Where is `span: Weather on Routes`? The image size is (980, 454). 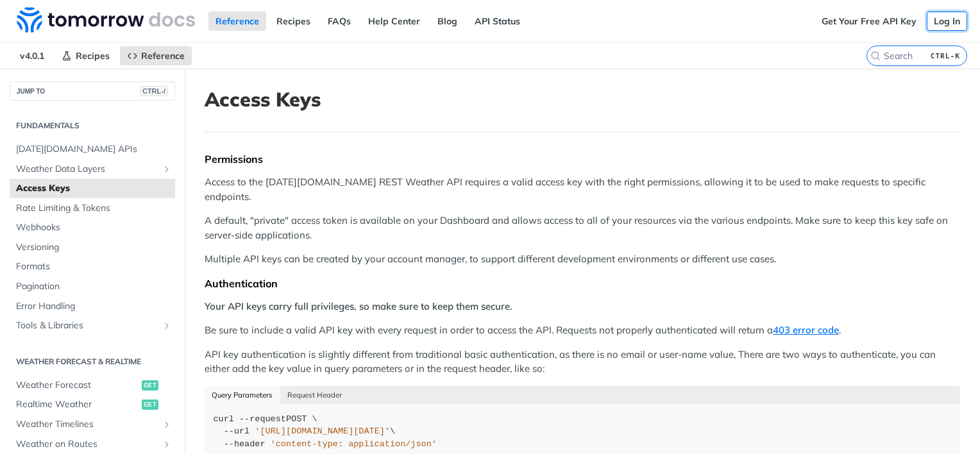
span: Weather on Routes is located at coordinates (87, 445).